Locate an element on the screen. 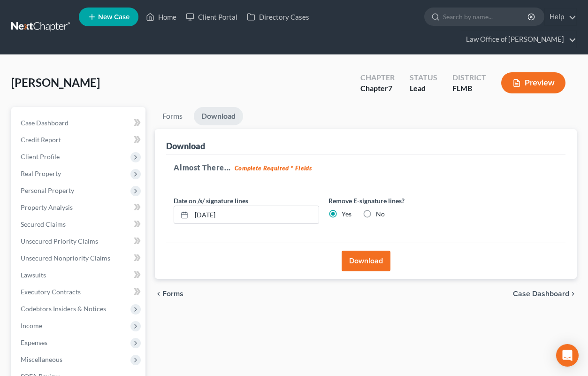 The image size is (588, 376). button: Preview is located at coordinates (533, 83).